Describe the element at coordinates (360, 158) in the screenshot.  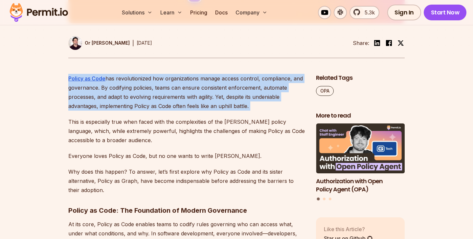
I see `li: 1 of 3` at that location.